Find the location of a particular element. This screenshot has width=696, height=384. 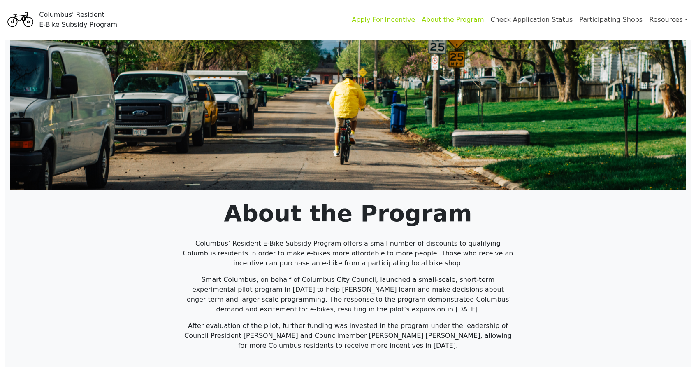

p: Smart Columbus, on behalf of Columbus City Council, launched a small-scale, short-term experiment... is located at coordinates (348, 294).